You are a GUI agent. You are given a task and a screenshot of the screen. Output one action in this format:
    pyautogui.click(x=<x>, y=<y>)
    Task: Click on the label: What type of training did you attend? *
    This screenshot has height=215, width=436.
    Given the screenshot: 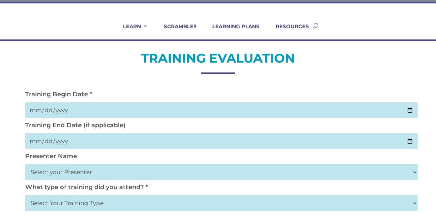 What is the action you would take?
    pyautogui.click(x=87, y=188)
    